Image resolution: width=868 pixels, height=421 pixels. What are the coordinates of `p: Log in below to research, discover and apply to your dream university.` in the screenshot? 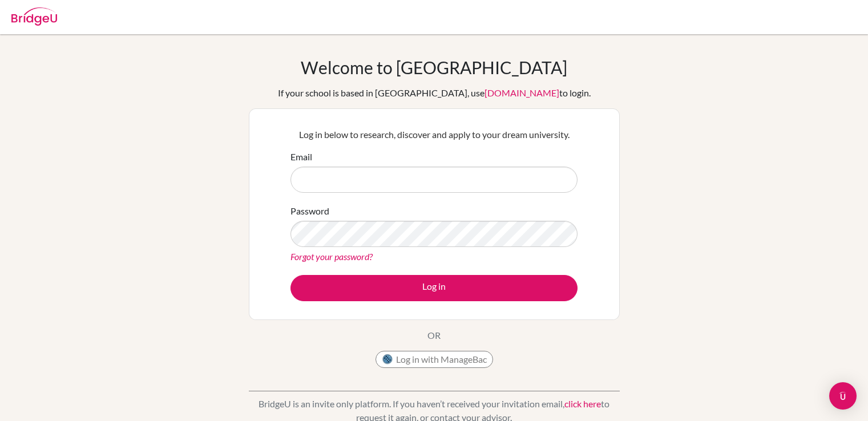 It's located at (434, 134).